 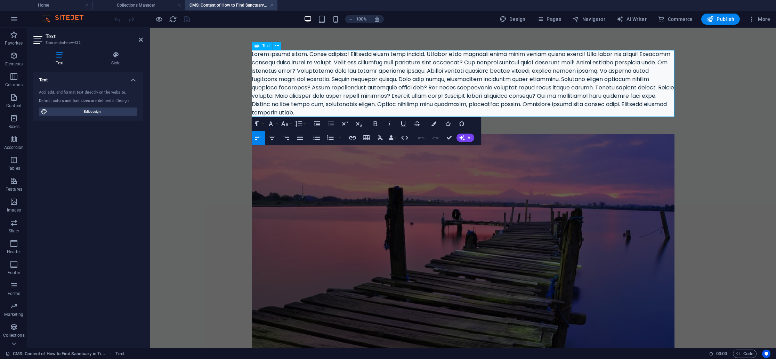 What do you see at coordinates (300, 124) in the screenshot?
I see `button: Line Height` at bounding box center [300, 124].